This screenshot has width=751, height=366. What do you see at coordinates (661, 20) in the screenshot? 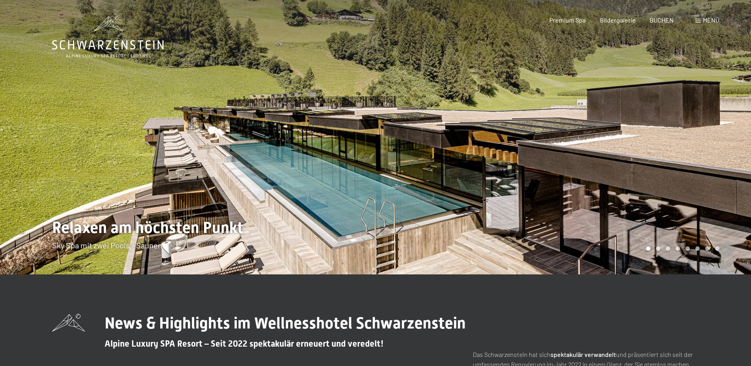
I see `span: BUCHEN` at bounding box center [661, 20].